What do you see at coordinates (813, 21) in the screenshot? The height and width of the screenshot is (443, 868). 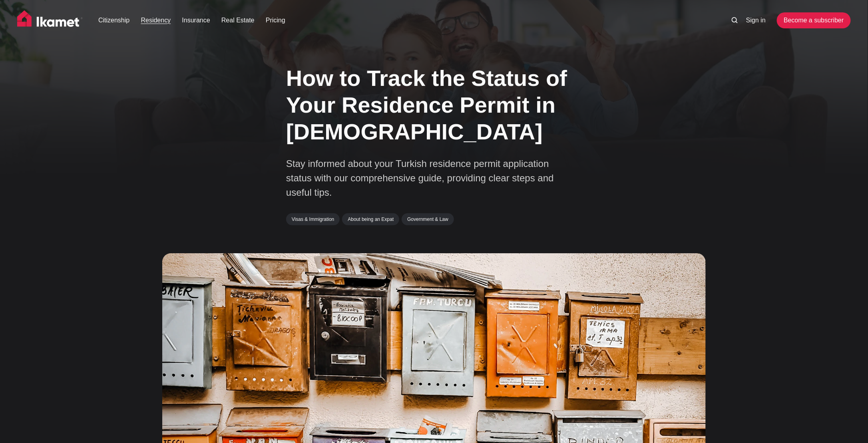 I see `a: Become a subscriber` at bounding box center [813, 21].